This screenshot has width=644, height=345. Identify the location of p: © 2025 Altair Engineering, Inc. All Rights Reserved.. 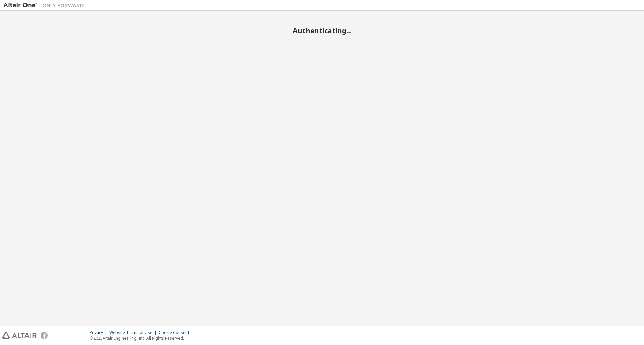
(141, 338).